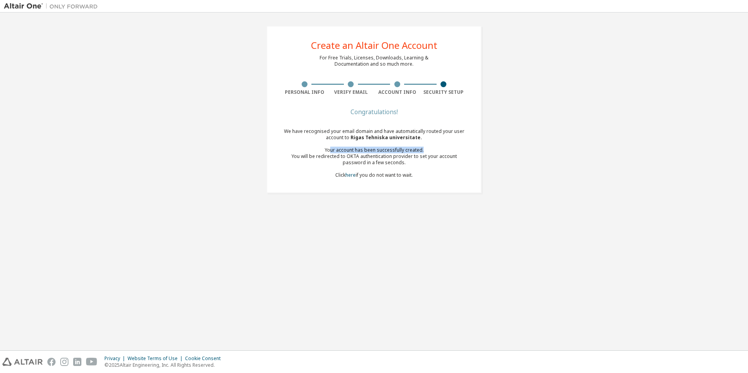 The height and width of the screenshot is (373, 748). I want to click on div: Privacy, so click(116, 359).